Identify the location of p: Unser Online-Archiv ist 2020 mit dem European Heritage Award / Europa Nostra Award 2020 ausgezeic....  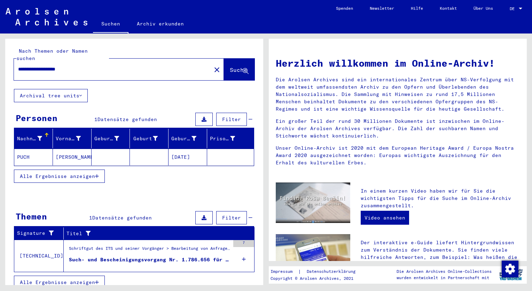
(398, 155).